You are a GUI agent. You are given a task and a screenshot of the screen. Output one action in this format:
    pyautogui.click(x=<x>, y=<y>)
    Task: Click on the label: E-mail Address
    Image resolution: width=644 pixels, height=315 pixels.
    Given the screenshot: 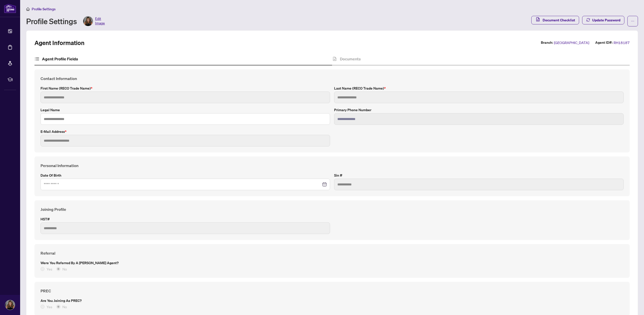 What is the action you would take?
    pyautogui.click(x=185, y=131)
    